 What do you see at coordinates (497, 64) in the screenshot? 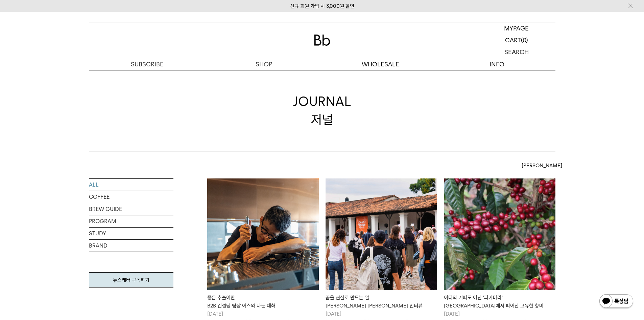
I see `p: INFO` at bounding box center [497, 64].